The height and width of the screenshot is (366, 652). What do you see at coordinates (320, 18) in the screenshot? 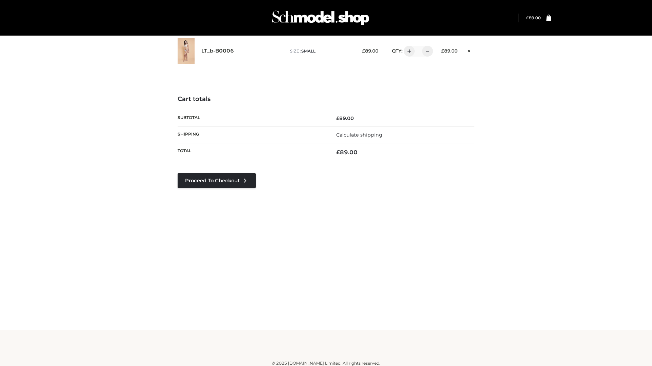
I see `img: Schmodel Admin 964` at bounding box center [320, 18].